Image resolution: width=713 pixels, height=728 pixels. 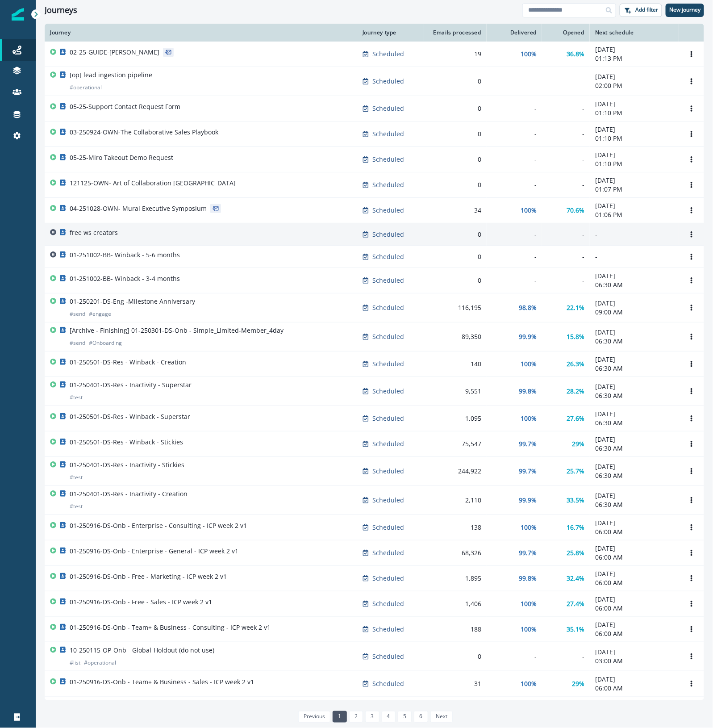 I want to click on a: free ws creatorsScheduled0---Options, so click(x=374, y=234).